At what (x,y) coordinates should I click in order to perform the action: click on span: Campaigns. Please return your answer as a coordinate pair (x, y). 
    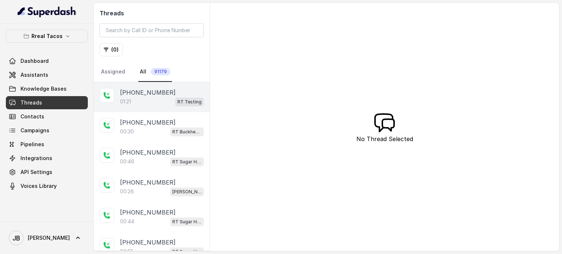
    Looking at the image, I should click on (35, 131).